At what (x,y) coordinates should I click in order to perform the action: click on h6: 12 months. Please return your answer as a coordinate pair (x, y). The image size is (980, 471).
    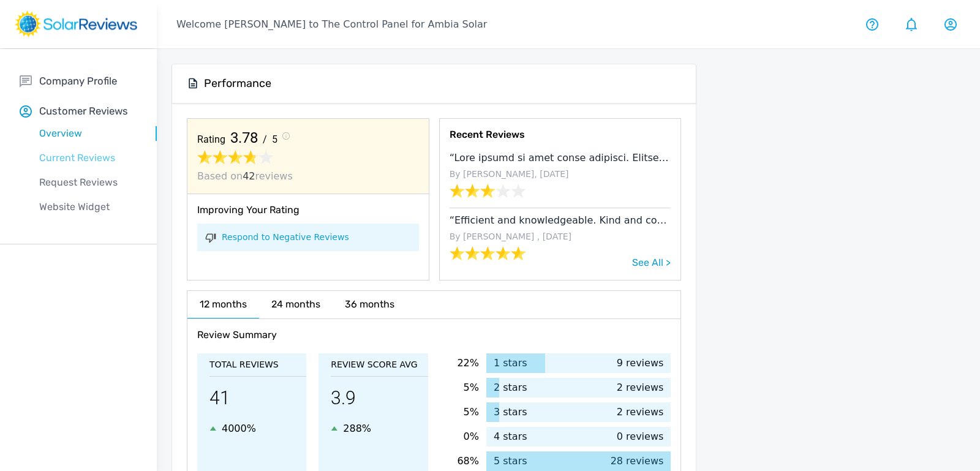
    Looking at the image, I should click on (223, 304).